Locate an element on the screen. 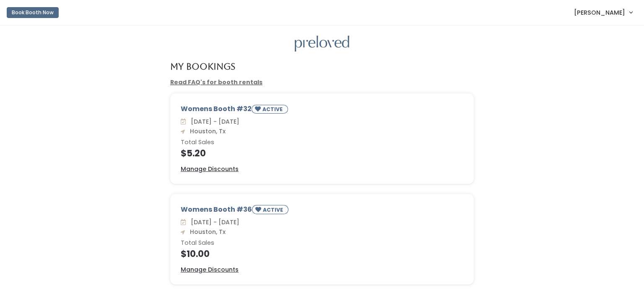  h4: My Bookings is located at coordinates (202, 66).